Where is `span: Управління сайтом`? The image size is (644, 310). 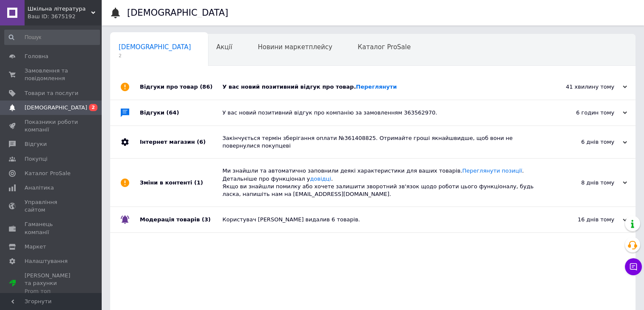
span: Управління сайтом is located at coordinates (51, 206).